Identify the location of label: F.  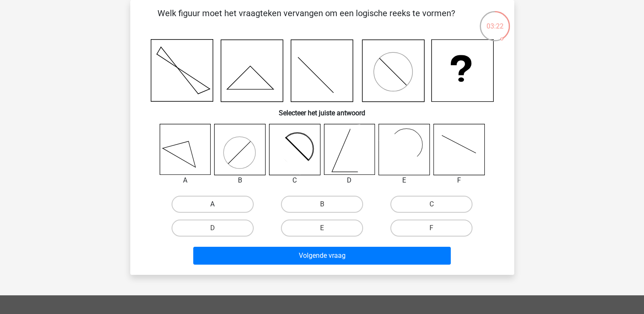
(431, 228).